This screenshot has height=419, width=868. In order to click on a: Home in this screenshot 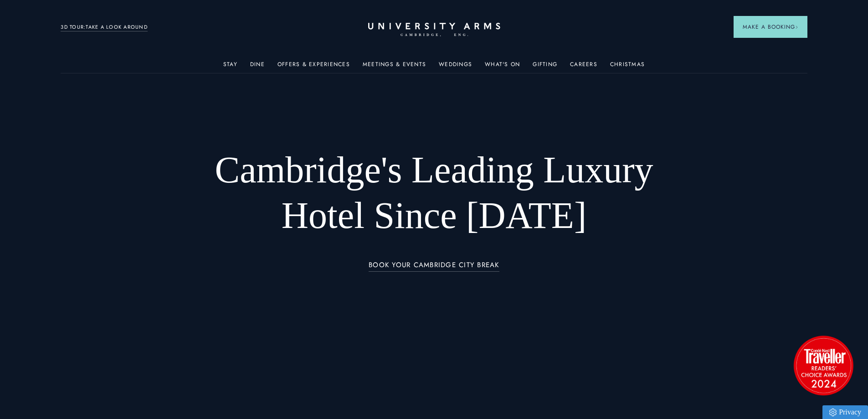, I will do `click(434, 30)`.